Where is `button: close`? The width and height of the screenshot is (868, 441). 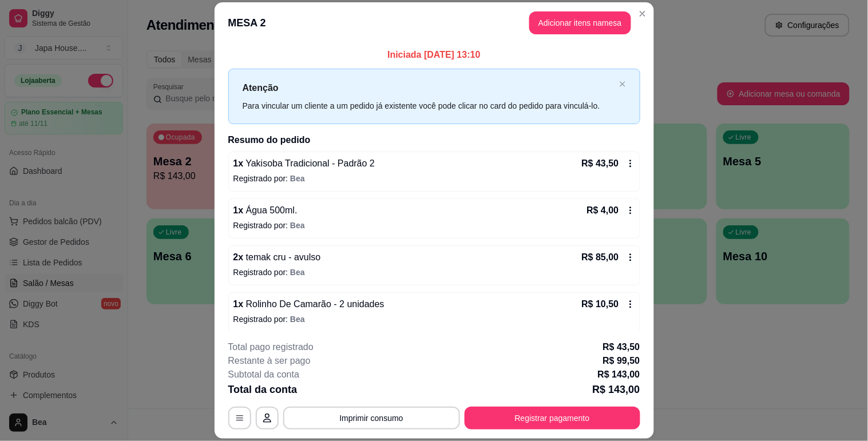 button: close is located at coordinates (623, 84).